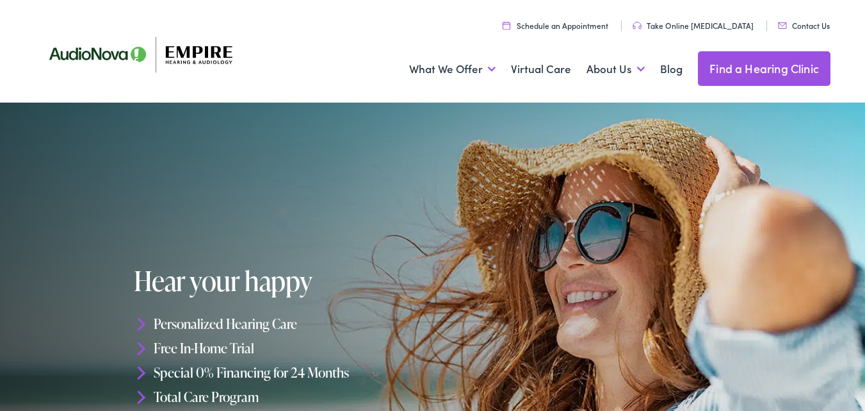 The height and width of the screenshot is (411, 865). What do you see at coordinates (541, 69) in the screenshot?
I see `a: Virtual Care` at bounding box center [541, 69].